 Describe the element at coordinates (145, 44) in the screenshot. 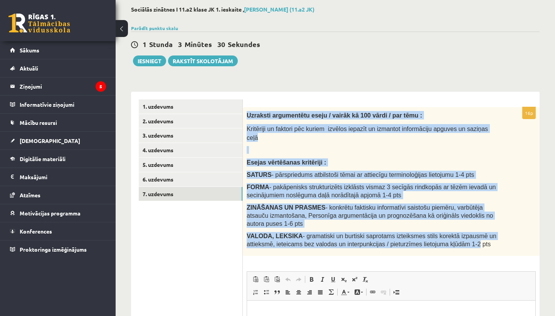

I see `span: 1` at that location.